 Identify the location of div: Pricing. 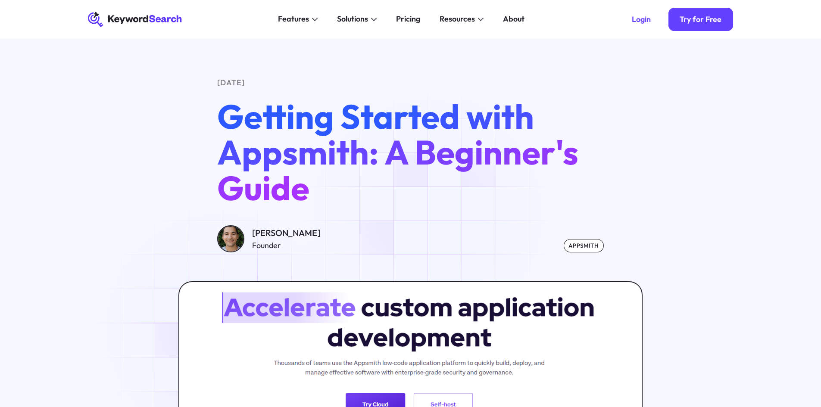
(408, 19).